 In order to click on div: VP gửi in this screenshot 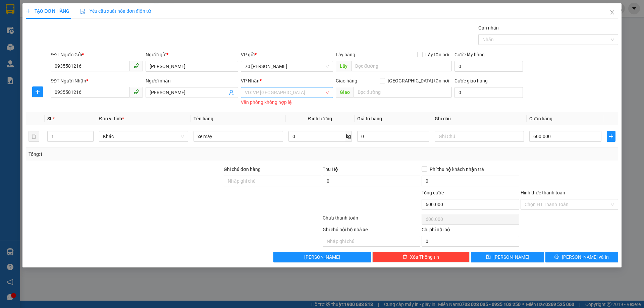, I will do `click(287, 54)`.